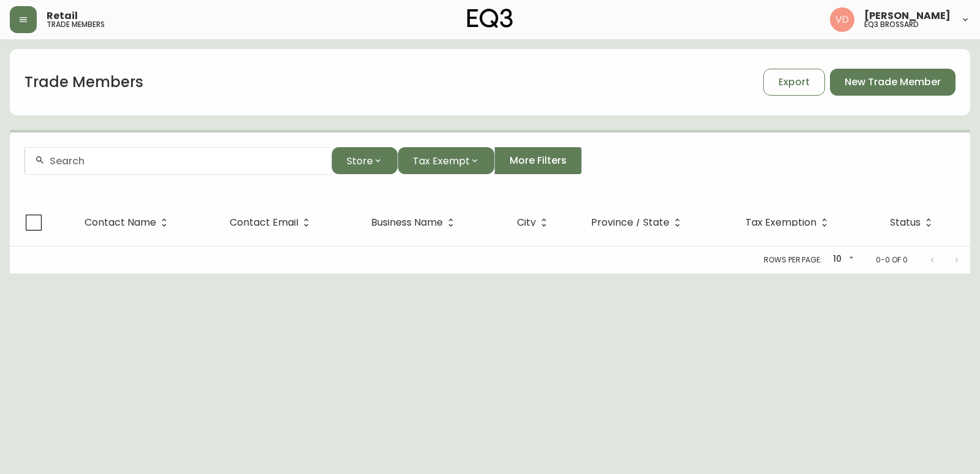  Describe the element at coordinates (359, 160) in the screenshot. I see `span: Store` at that location.